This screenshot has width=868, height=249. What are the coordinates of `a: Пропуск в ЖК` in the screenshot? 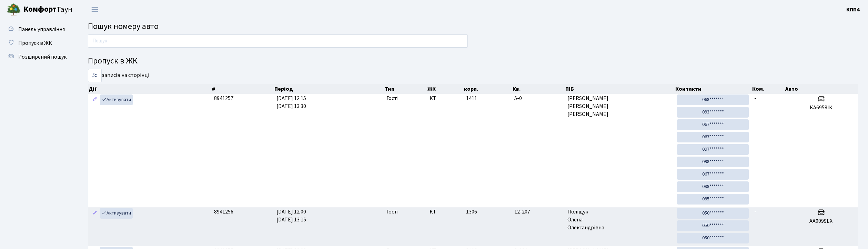 It's located at (38, 43).